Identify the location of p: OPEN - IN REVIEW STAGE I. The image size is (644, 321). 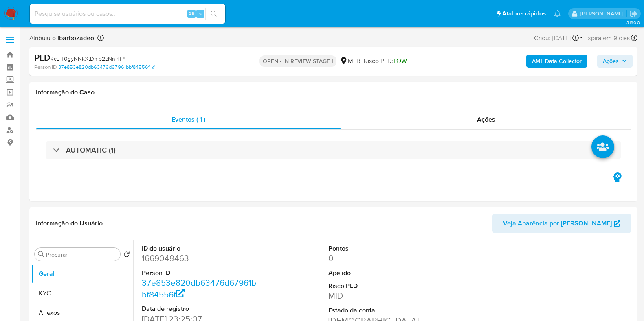
(298, 61).